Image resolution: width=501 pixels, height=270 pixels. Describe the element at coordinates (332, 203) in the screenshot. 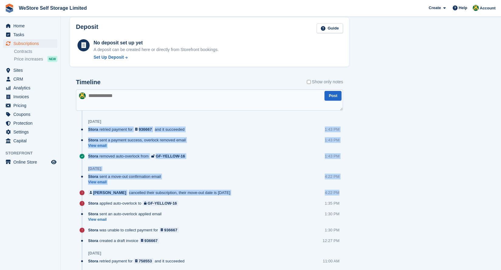

I see `div: 1:35 PM` at that location.